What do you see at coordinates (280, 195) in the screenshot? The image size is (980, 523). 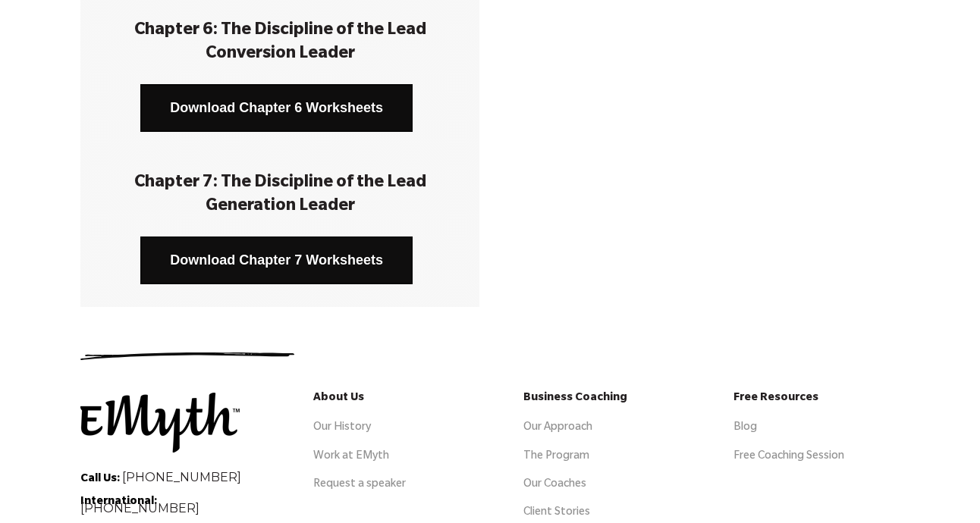 I see `h3: Chapter 7: The Discipline of the Lead Generation Leader` at bounding box center [280, 195].